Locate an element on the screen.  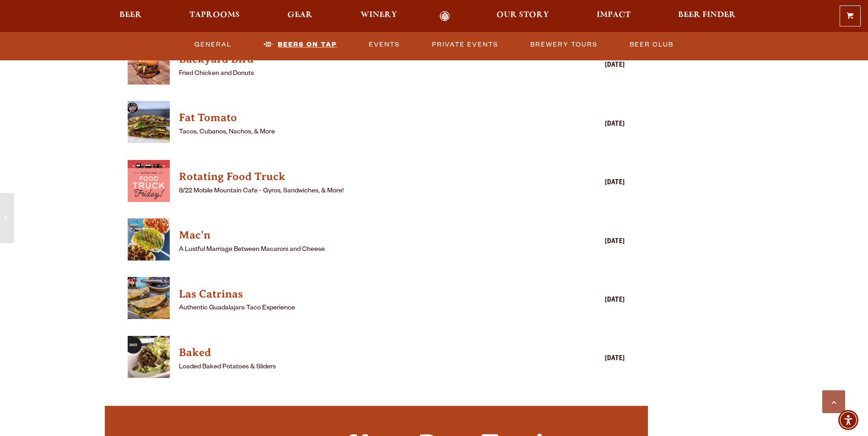
a: Private Events is located at coordinates (464, 45).